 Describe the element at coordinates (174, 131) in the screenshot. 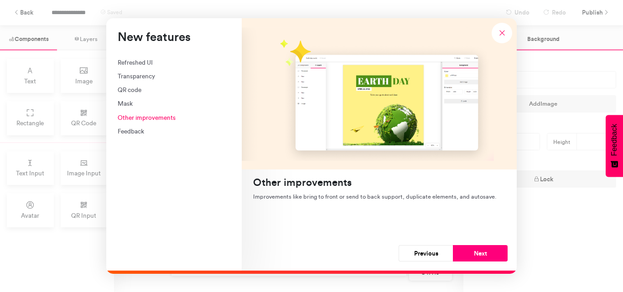

I see `div: Feedback` at that location.